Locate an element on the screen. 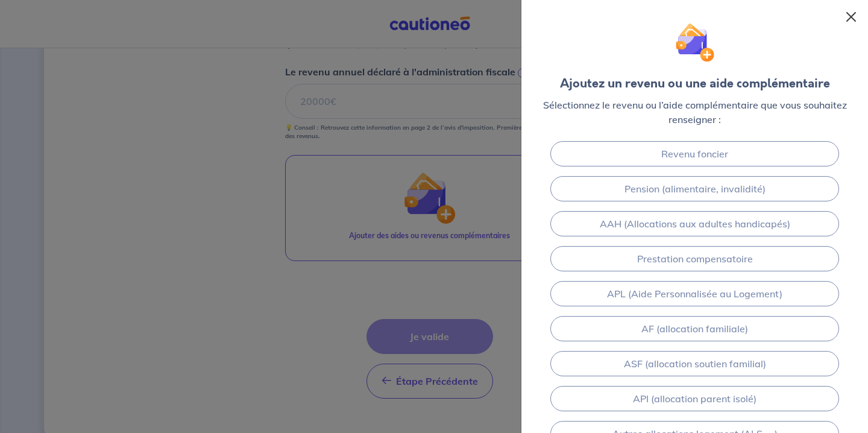 The height and width of the screenshot is (433, 868). a: AAH (Allocations aux adultes handicapés) is located at coordinates (695, 224).